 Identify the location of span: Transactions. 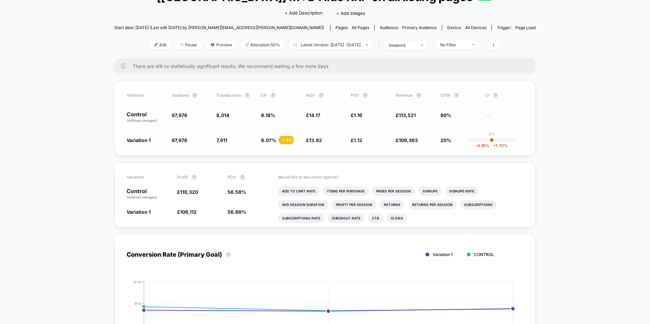
(228, 95).